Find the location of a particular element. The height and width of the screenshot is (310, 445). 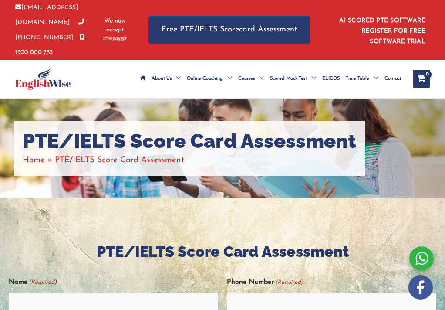

img: Afterpay-Logo is located at coordinates (115, 38).